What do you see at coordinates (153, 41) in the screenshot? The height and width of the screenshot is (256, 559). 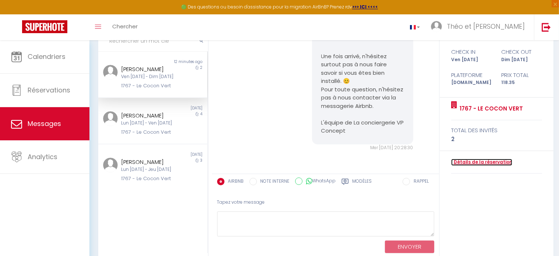 I see `input: Rechercher un mot clé` at bounding box center [153, 41].